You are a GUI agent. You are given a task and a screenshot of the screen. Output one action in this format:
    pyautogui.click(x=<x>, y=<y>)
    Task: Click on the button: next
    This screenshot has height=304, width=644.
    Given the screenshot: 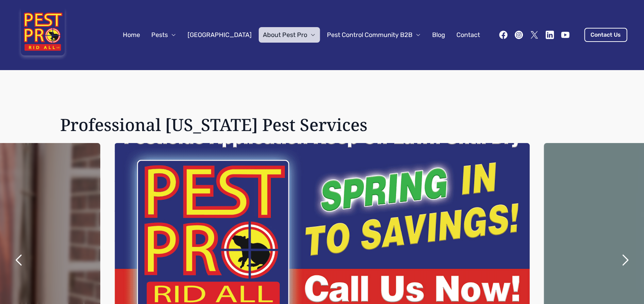 What is the action you would take?
    pyautogui.click(x=625, y=260)
    